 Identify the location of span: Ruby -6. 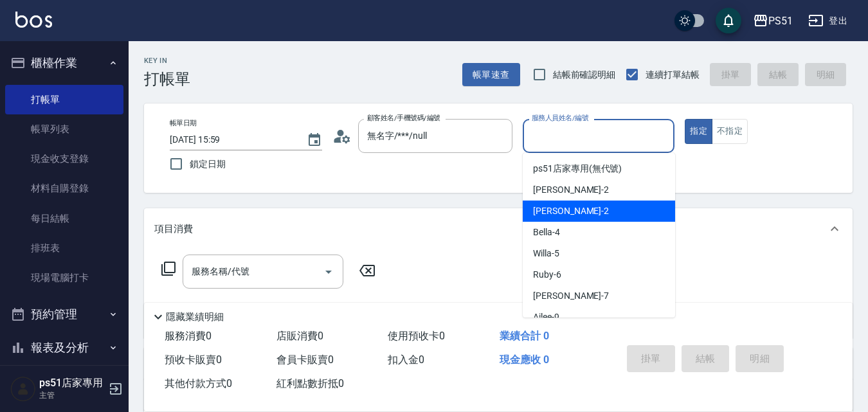
(547, 274).